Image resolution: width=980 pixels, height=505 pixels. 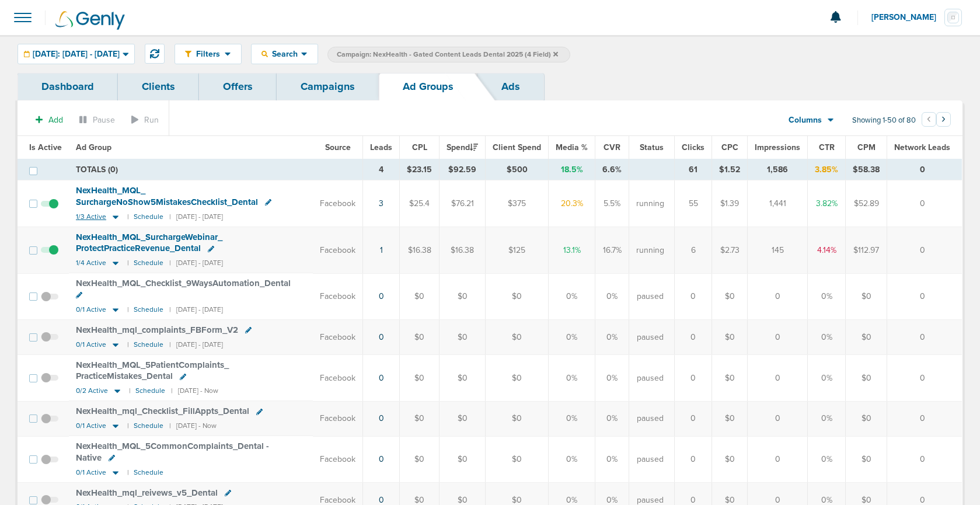 I want to click on td: 55, so click(x=693, y=203).